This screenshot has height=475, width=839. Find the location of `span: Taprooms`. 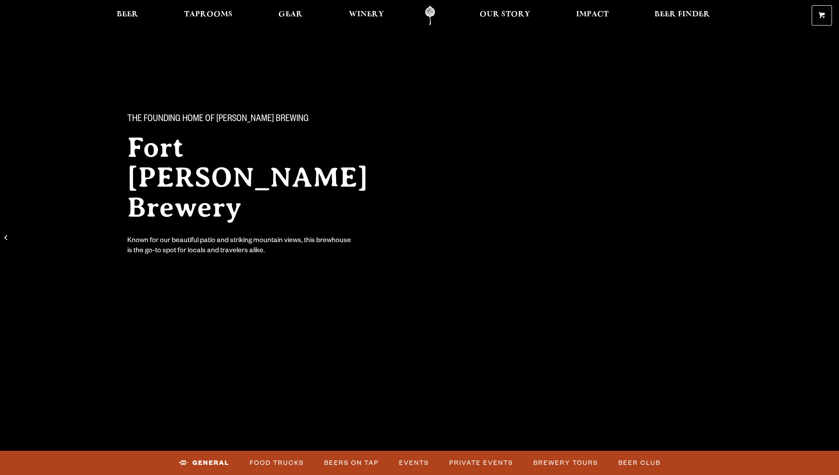

span: Taprooms is located at coordinates (208, 15).